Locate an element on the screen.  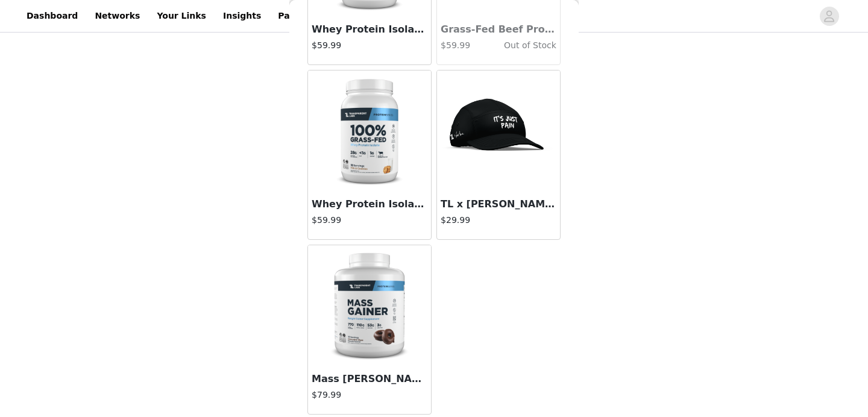
h3: Whey Protein Isolate - Milk & Cookies is located at coordinates (370, 204).